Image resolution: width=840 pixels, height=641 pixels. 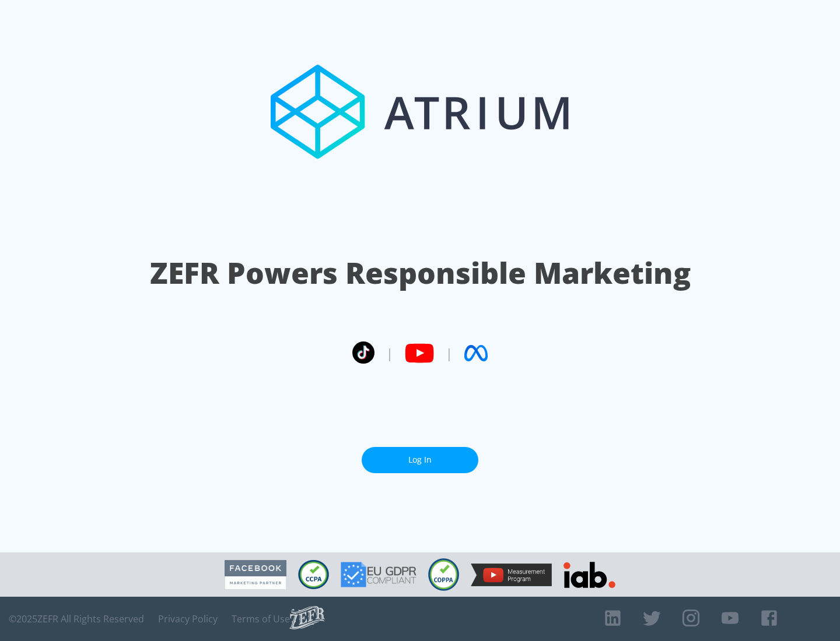 What do you see at coordinates (420, 273) in the screenshot?
I see `h1: ZEFR Powers Responsible Marketing` at bounding box center [420, 273].